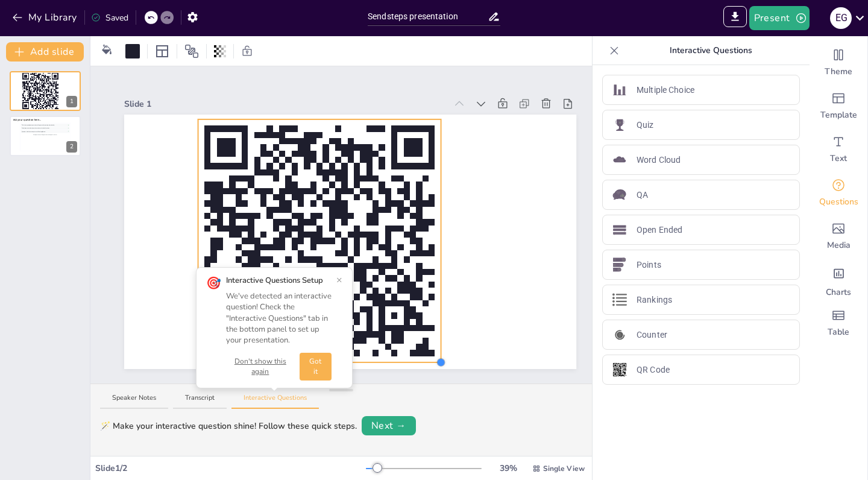  I want to click on img: QR Code icon, so click(620, 370).